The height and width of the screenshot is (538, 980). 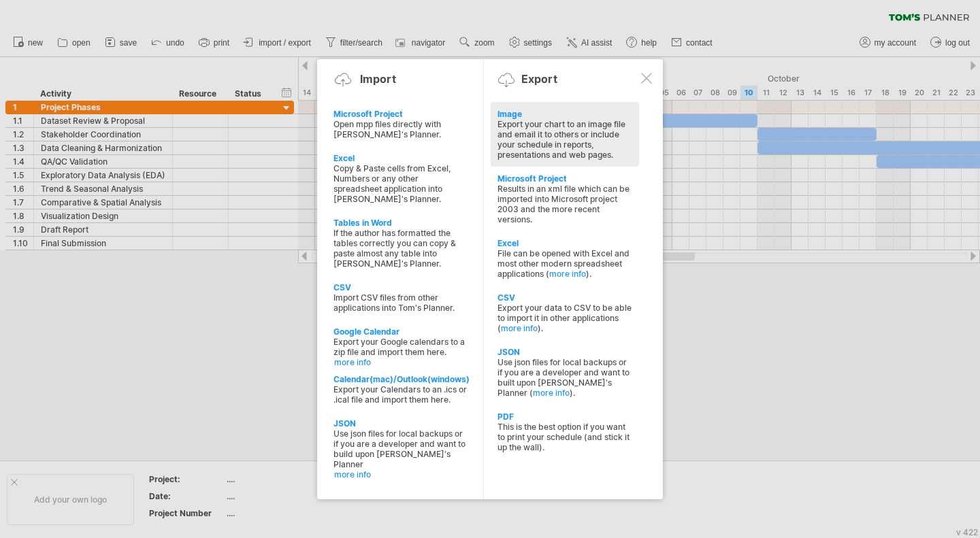 I want to click on div: Image, so click(x=565, y=114).